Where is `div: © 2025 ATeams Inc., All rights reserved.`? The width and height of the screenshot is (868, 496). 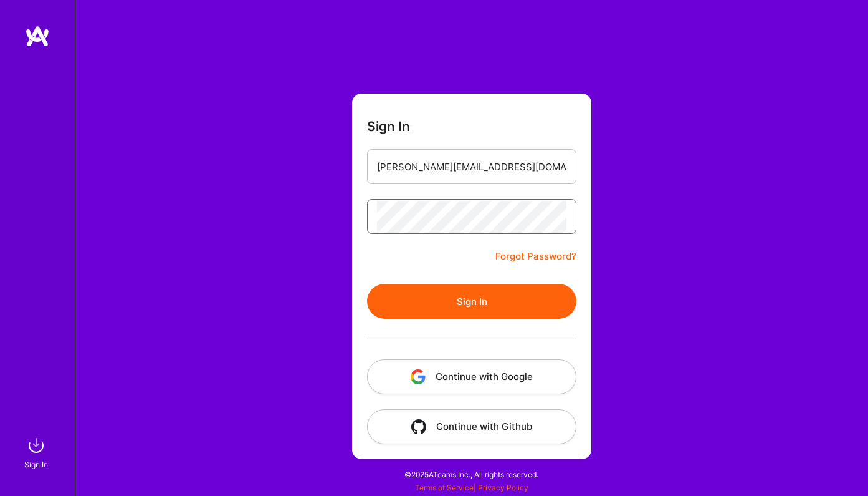
div: © 2025 ATeams Inc., All rights reserved. is located at coordinates (471, 473).